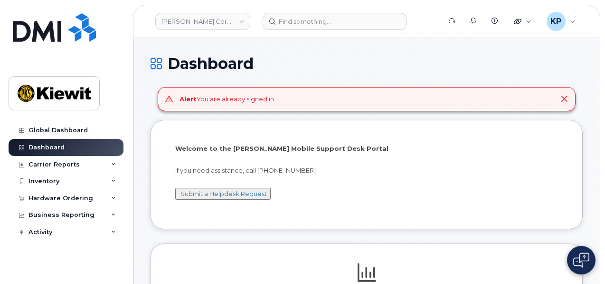 The height and width of the screenshot is (284, 605). Describe the element at coordinates (582, 260) in the screenshot. I see `img: Open chat` at that location.